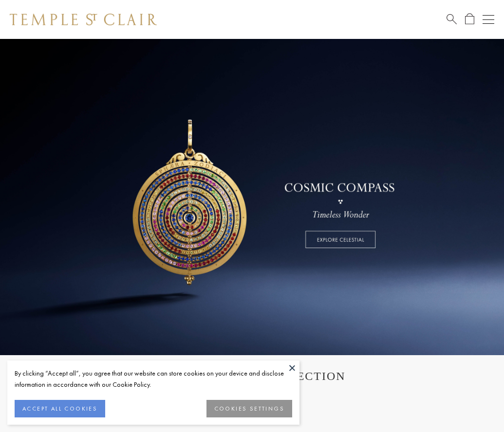  What do you see at coordinates (488, 20) in the screenshot?
I see `button: Open navigation` at bounding box center [488, 20].